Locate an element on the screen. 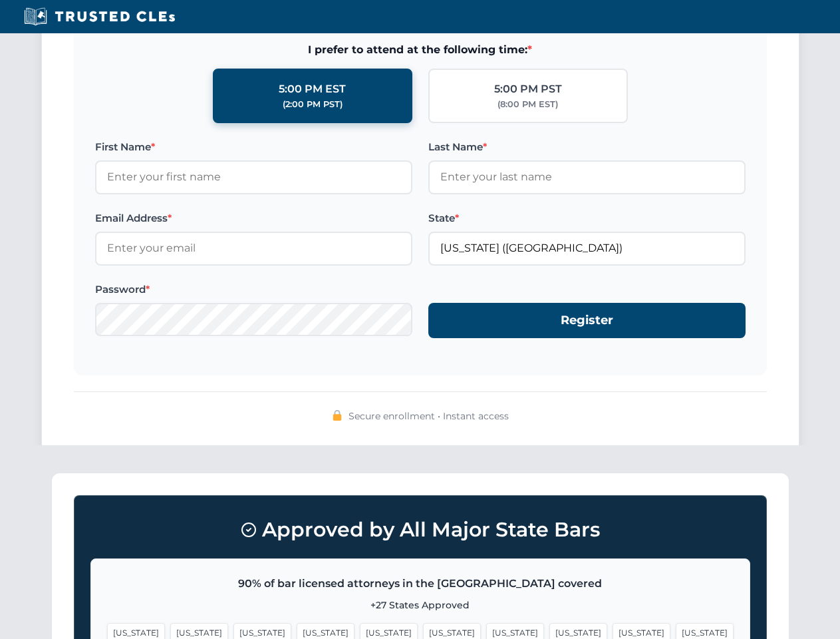 This screenshot has height=639, width=840. button: Register is located at coordinates (586, 320).